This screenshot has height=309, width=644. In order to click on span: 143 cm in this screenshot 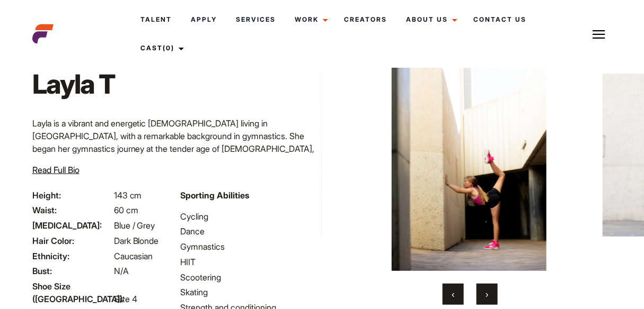, I will do `click(128, 195)`.